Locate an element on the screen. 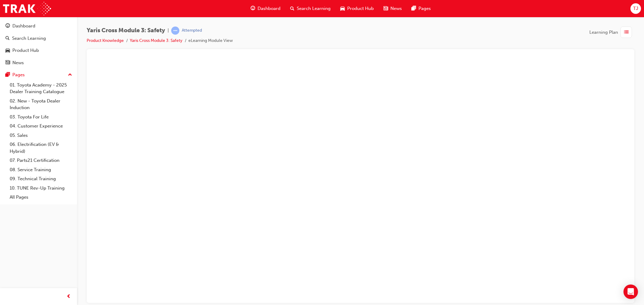  a: Dashboard is located at coordinates (38, 26).